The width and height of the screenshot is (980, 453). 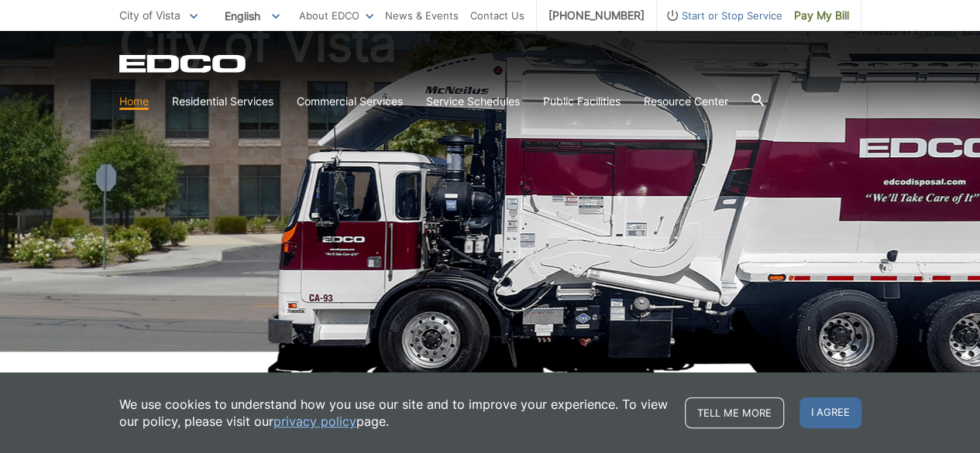 What do you see at coordinates (821, 15) in the screenshot?
I see `span: Pay My Bill` at bounding box center [821, 15].